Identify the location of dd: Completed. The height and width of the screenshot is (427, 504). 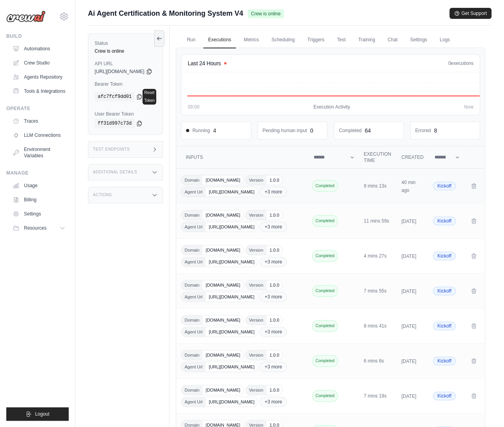
(350, 130).